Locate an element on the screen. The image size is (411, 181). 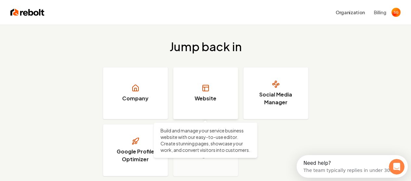
h3: Google Profile Optimizer is located at coordinates (135, 156).